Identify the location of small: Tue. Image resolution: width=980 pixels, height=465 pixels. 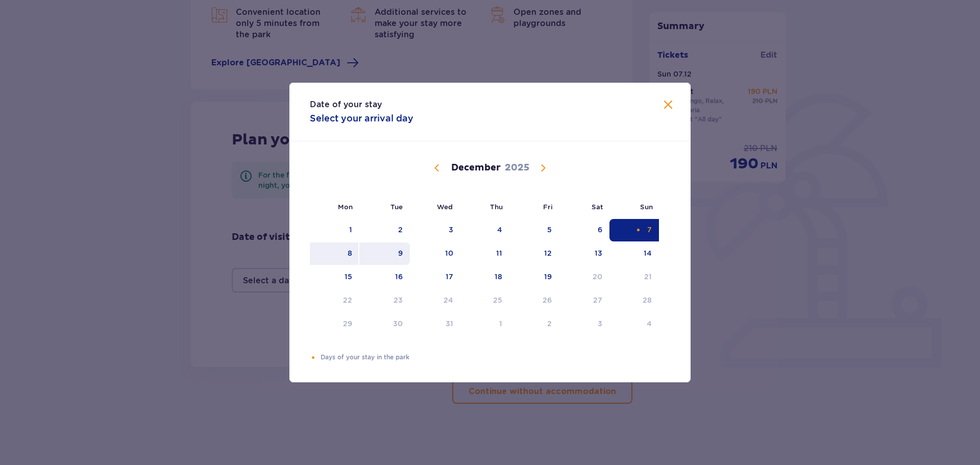
(397, 207).